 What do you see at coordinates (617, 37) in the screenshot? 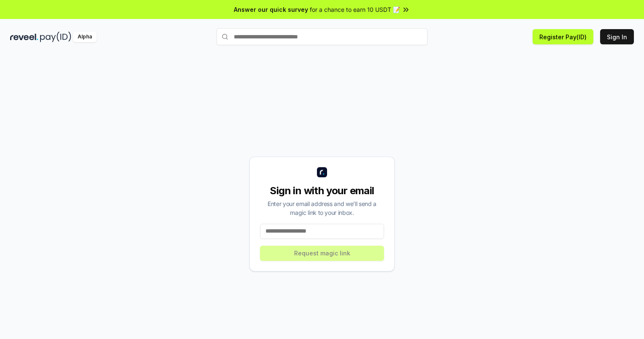
I see `button: Sign In` at bounding box center [617, 37].